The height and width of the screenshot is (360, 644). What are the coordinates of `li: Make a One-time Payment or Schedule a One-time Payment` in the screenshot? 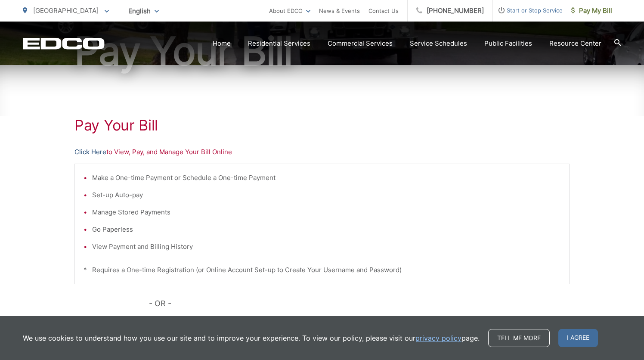 It's located at (326, 178).